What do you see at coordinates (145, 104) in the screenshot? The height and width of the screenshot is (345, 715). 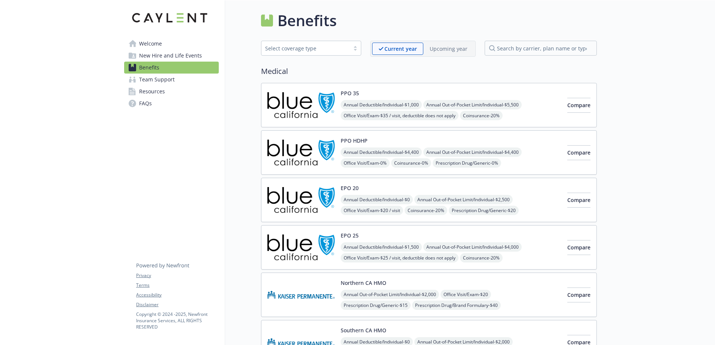 I see `span: FAQs` at bounding box center [145, 104].